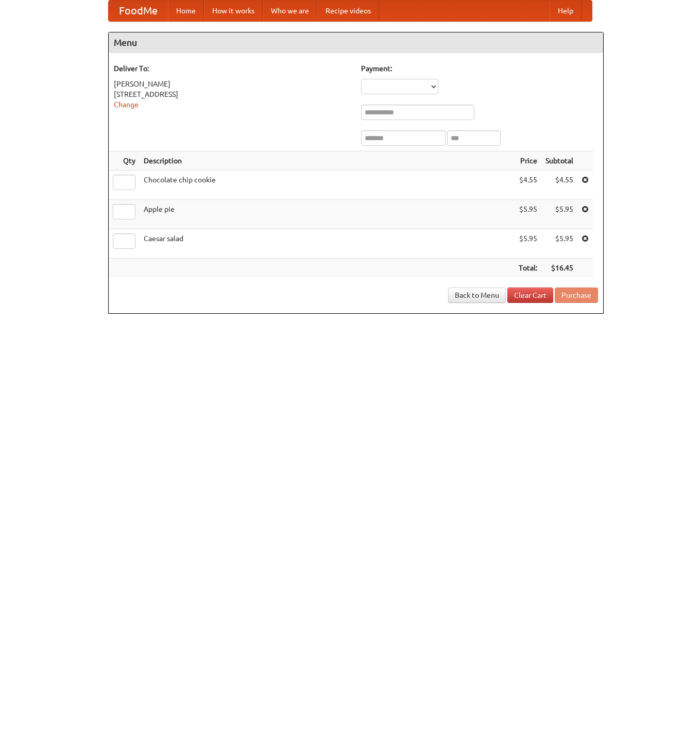  What do you see at coordinates (126, 104) in the screenshot?
I see `a: Change` at bounding box center [126, 104].